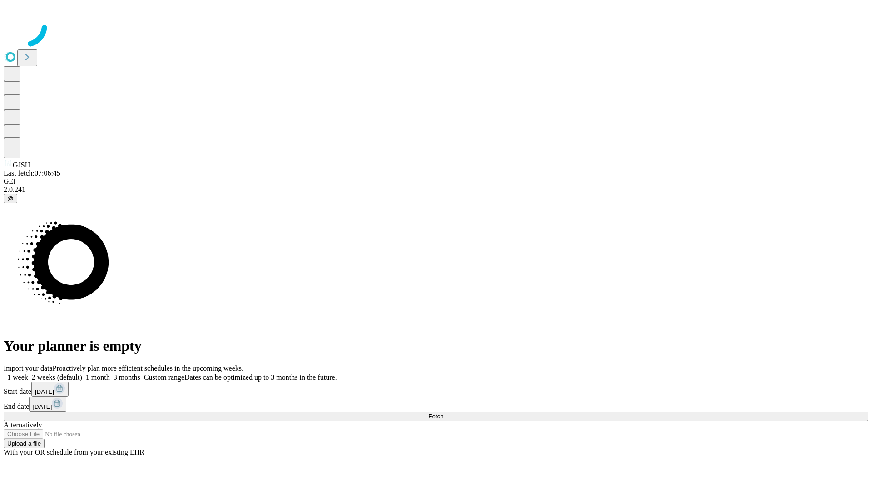 This screenshot has width=872, height=490. I want to click on div: 2.0.241, so click(436, 190).